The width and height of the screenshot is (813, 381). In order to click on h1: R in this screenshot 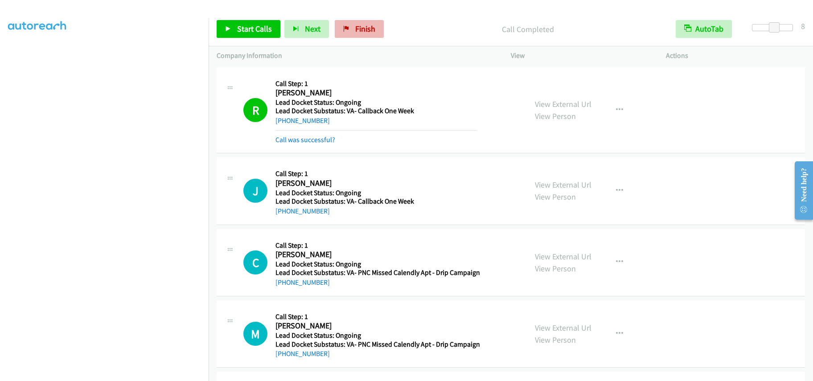, I will do `click(255, 110)`.